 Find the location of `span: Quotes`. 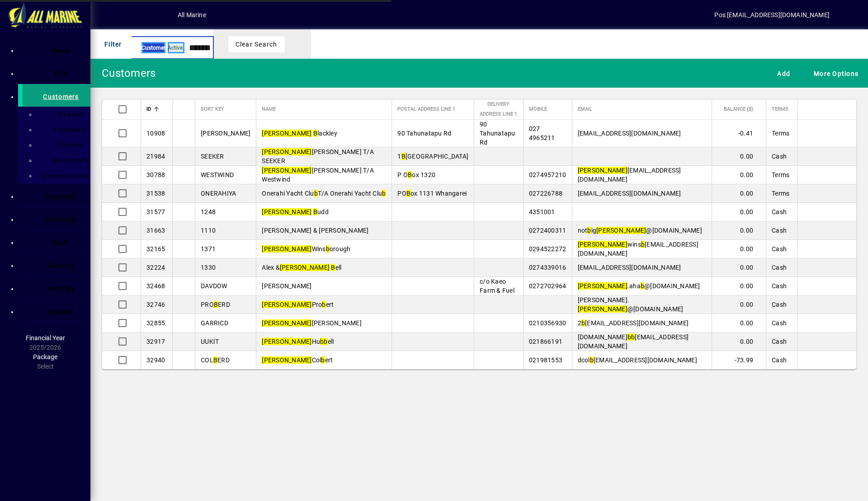

span: Quotes is located at coordinates (68, 145).